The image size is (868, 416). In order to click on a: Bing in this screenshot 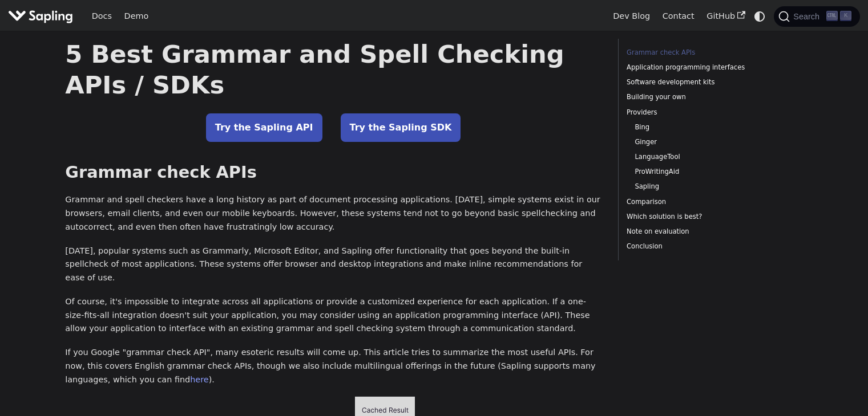, I will do `click(706, 127)`.